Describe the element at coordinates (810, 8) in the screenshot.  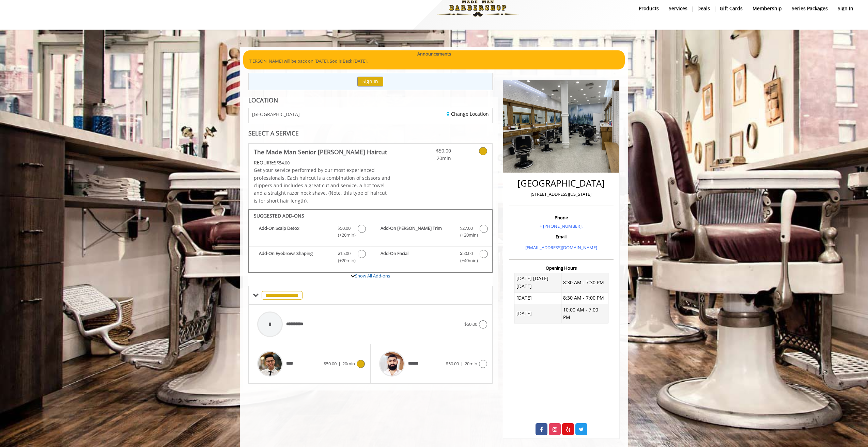
I see `a: Series packagesSeries packages` at that location.